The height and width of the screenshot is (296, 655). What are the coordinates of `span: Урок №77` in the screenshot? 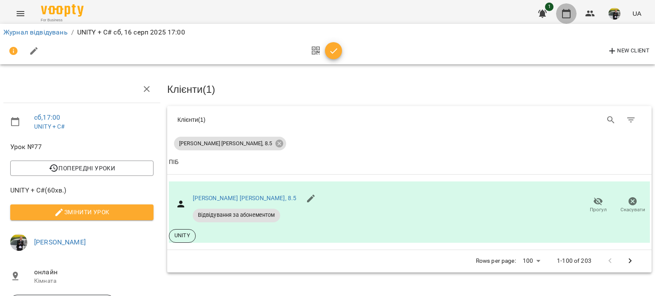 It's located at (82, 147).